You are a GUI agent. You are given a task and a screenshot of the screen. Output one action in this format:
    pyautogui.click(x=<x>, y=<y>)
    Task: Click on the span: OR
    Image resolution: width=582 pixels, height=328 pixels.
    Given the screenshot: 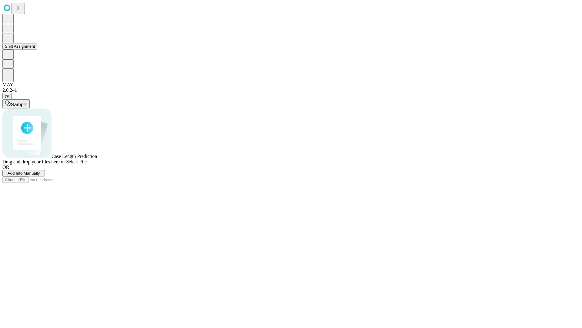 What is the action you would take?
    pyautogui.click(x=6, y=167)
    